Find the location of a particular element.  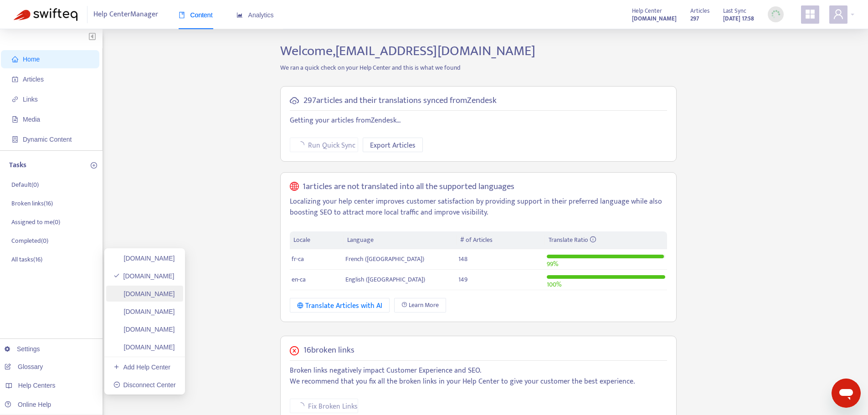

span: Help Centers is located at coordinates (37, 385).